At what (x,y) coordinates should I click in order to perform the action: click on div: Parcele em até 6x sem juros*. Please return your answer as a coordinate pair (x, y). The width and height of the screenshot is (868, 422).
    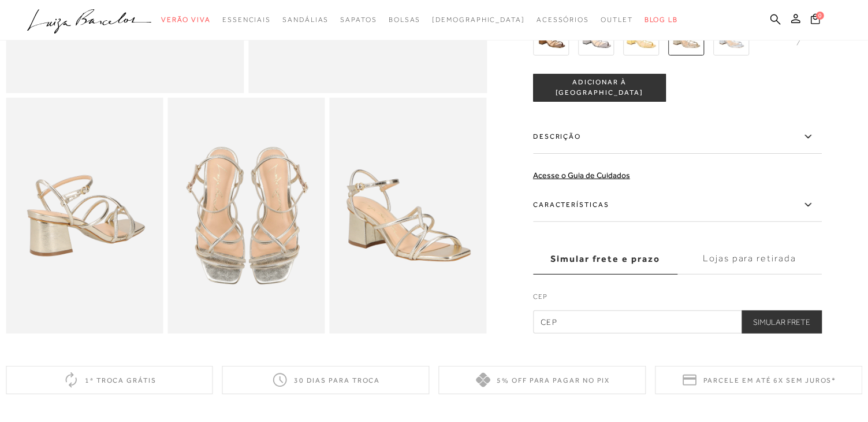
    Looking at the image, I should click on (759, 380).